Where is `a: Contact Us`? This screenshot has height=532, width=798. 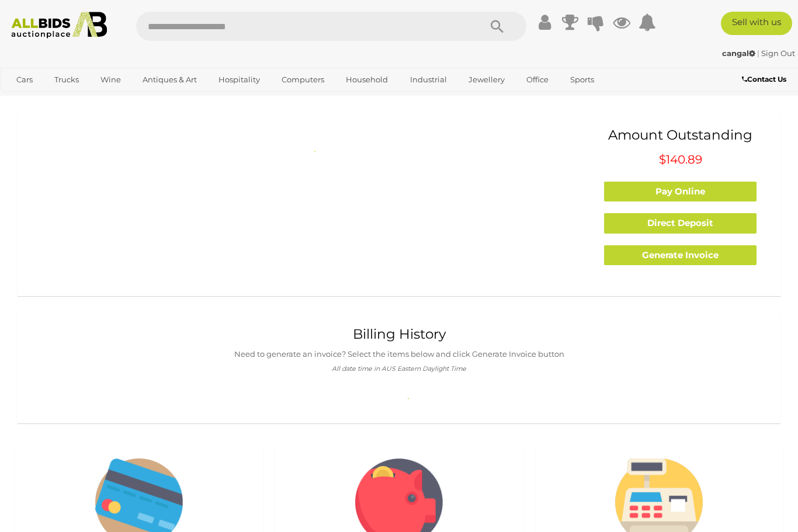
a: Contact Us is located at coordinates (765, 79).